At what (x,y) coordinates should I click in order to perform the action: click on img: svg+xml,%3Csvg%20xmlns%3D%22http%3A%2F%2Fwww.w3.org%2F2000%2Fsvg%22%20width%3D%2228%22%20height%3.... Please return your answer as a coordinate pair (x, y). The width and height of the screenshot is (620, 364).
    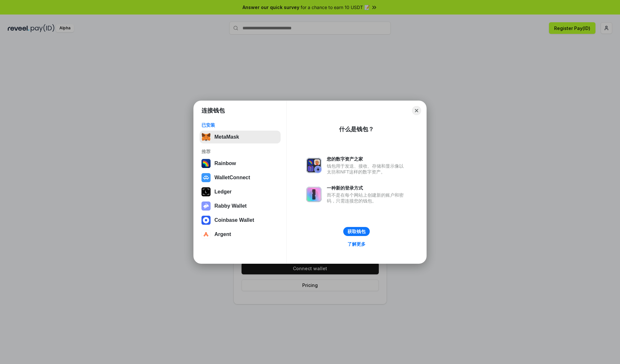
    Looking at the image, I should click on (206, 192).